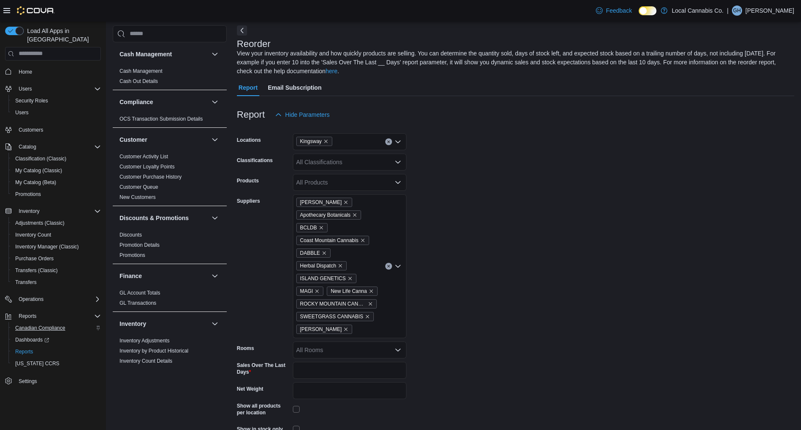 The width and height of the screenshot is (801, 430). What do you see at coordinates (56, 328) in the screenshot?
I see `span: Canadian Compliance` at bounding box center [56, 328].